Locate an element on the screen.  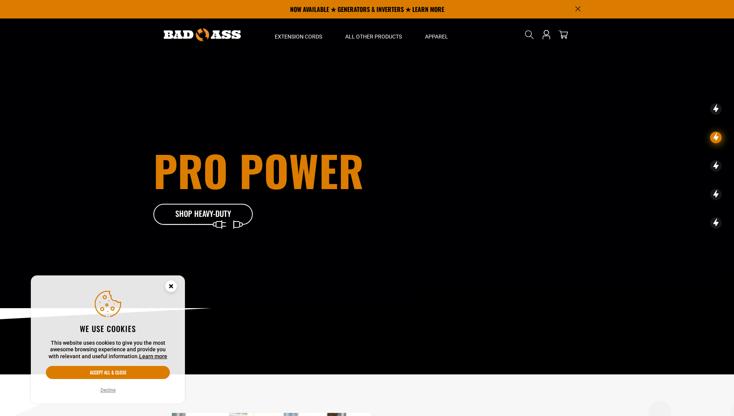
button: Decline is located at coordinates (108, 390).